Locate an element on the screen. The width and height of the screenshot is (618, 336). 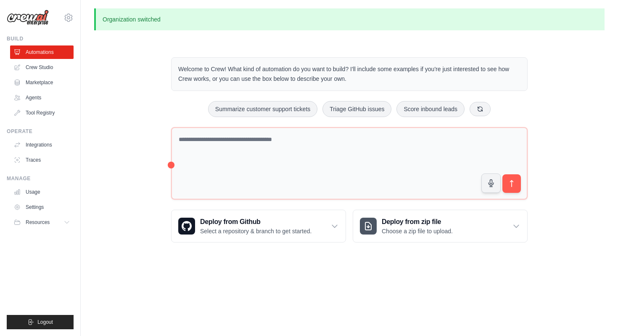
p: Select a repository & branch to get started. is located at coordinates (256, 231).